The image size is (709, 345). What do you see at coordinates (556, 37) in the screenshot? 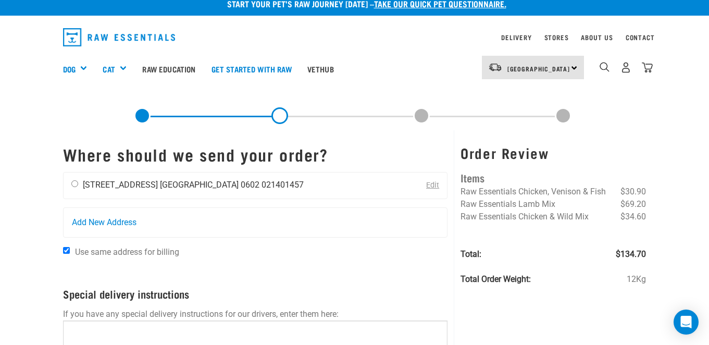
I see `a: Stores` at bounding box center [556, 37].